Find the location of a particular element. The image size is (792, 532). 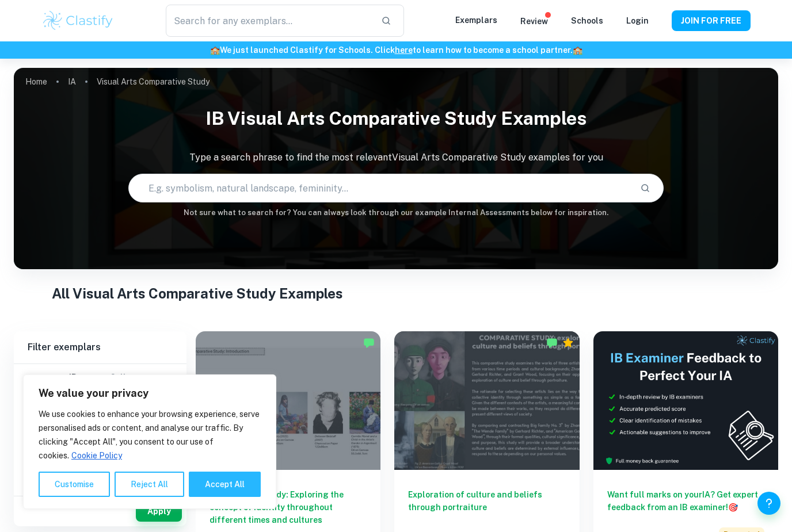

p: Exemplars is located at coordinates (476, 20).